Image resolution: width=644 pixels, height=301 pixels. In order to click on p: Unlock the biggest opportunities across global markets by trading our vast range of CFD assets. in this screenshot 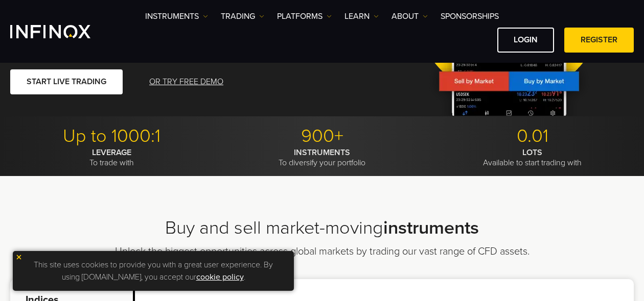, I will do `click(322, 252)`.